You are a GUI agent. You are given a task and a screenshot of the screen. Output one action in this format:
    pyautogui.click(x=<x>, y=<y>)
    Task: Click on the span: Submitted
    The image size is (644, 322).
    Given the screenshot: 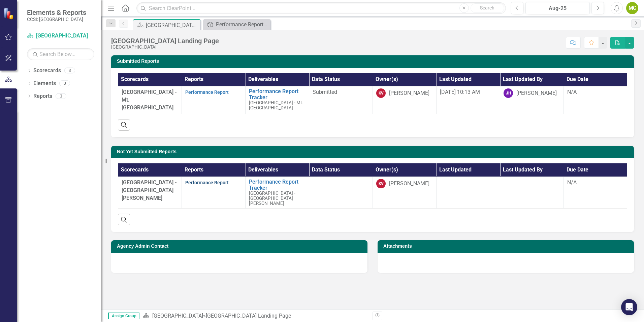 What is the action you would take?
    pyautogui.click(x=325, y=92)
    